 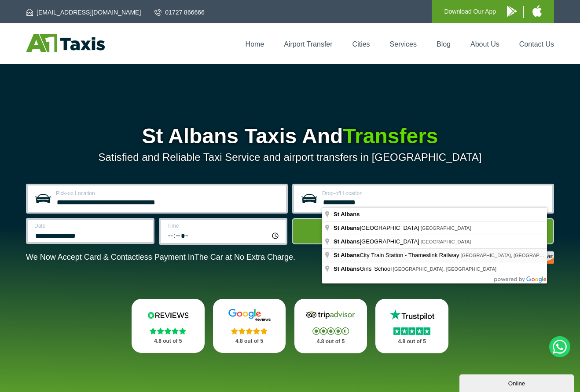 What do you see at coordinates (444, 44) in the screenshot?
I see `a: Blog` at bounding box center [444, 44].